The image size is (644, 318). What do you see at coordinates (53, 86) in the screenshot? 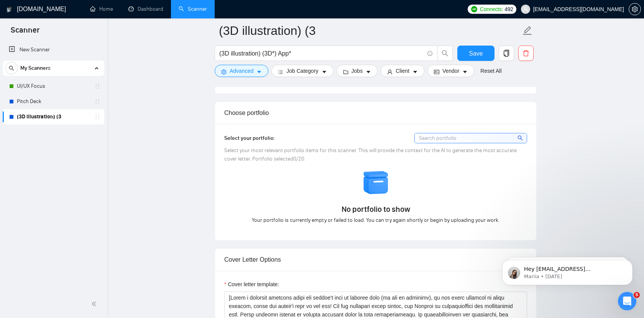
I see `a: UI/UX Focus` at bounding box center [53, 86].